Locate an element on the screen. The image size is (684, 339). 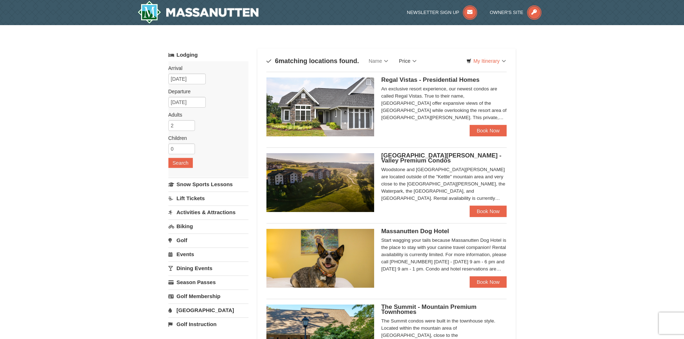
button: Search is located at coordinates (181, 163).